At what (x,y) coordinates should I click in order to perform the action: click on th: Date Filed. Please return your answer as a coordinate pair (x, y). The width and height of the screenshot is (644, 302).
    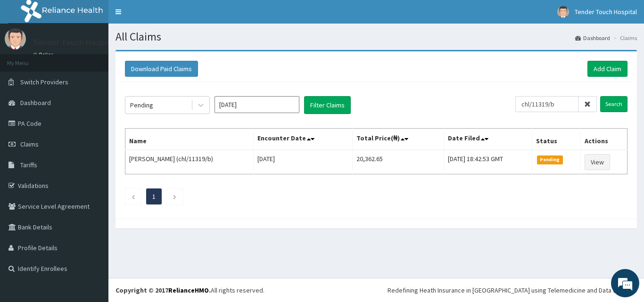
    Looking at the image, I should click on (488, 140).